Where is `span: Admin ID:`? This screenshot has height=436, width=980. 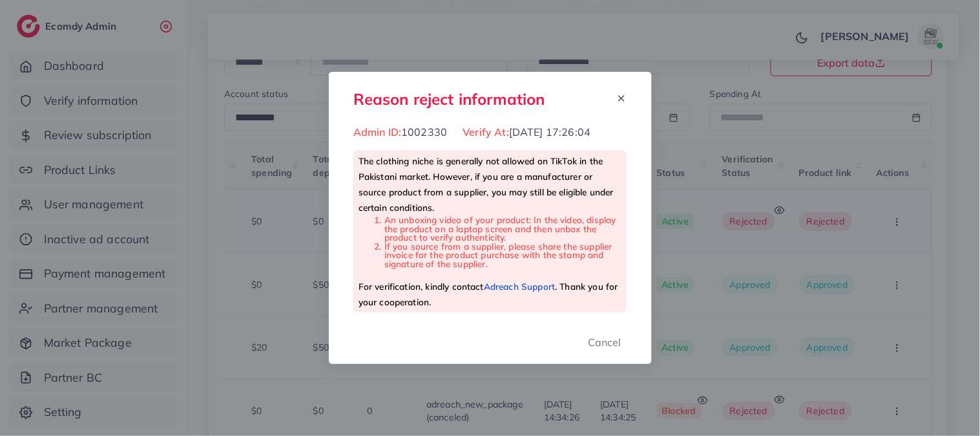
span: Admin ID: is located at coordinates (378, 132).